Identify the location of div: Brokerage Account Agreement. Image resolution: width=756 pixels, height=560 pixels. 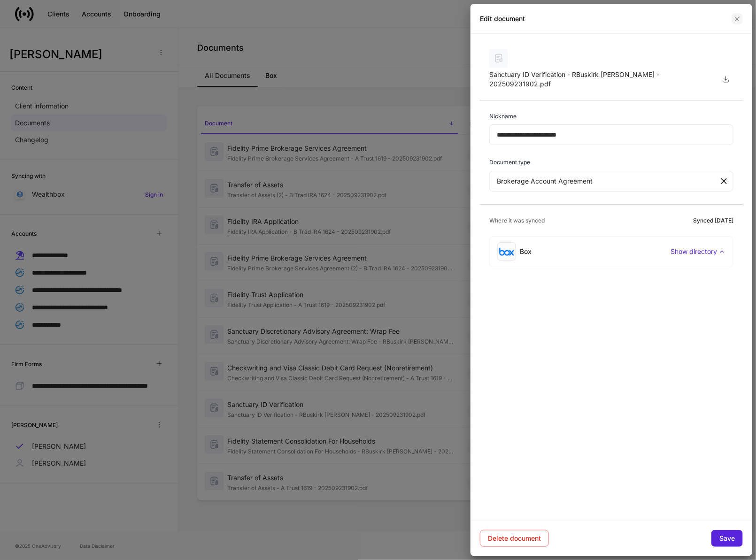
(604, 181).